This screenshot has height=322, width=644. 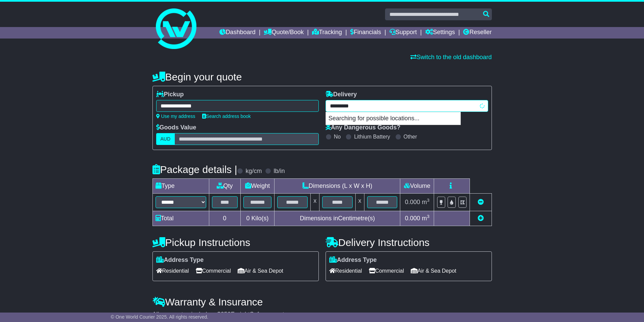 What do you see at coordinates (160, 317) in the screenshot?
I see `span: © One World Courier 2025. All rights reserved.` at bounding box center [160, 317].